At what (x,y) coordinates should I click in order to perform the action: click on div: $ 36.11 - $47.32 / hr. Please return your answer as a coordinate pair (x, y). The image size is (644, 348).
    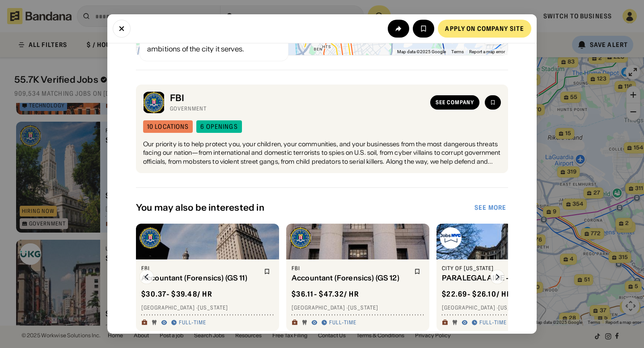
    Looking at the image, I should click on (325, 294).